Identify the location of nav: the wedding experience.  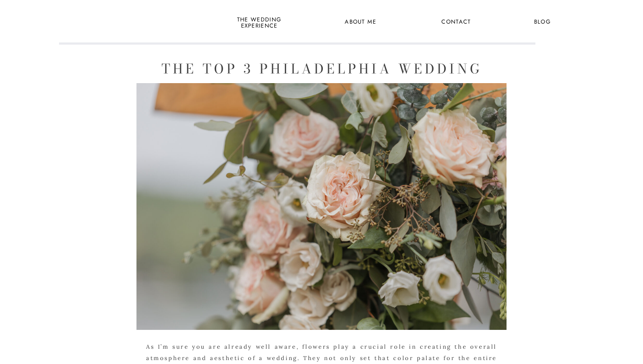
(260, 22).